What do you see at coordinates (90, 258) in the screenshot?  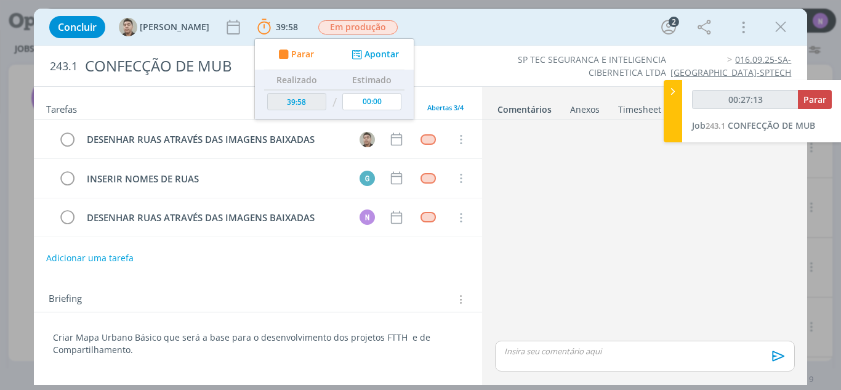 I see `button: Adicionar uma tarefa` at bounding box center [90, 258].